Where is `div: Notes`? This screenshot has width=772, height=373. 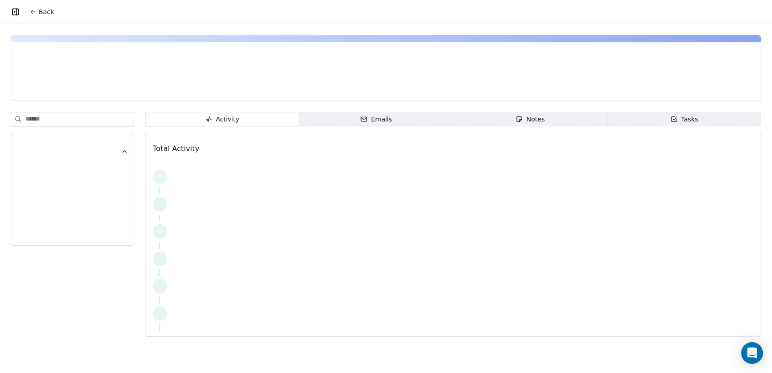 div: Notes is located at coordinates (530, 119).